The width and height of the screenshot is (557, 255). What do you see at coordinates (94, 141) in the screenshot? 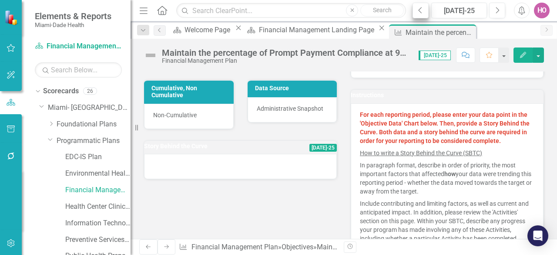
I see `a: Programmatic Plans` at bounding box center [94, 141].